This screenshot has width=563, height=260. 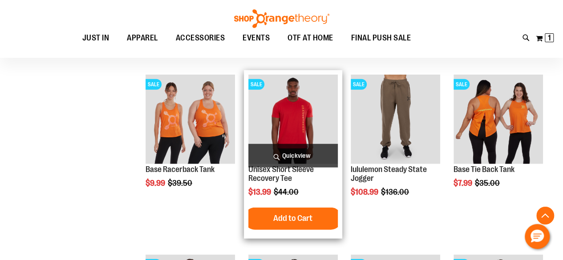 I want to click on a: FINAL PUSH SALE, so click(x=381, y=38).